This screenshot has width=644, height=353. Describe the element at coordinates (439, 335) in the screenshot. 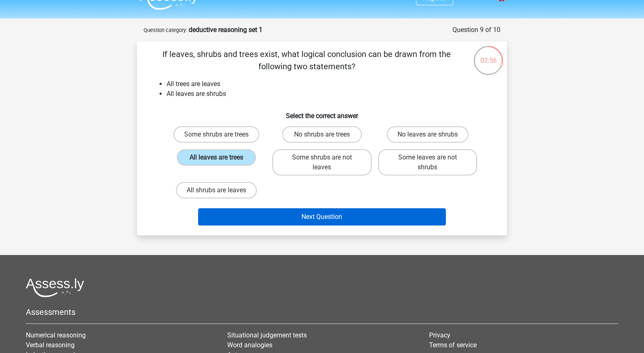

I see `a: Privacy` at that location.